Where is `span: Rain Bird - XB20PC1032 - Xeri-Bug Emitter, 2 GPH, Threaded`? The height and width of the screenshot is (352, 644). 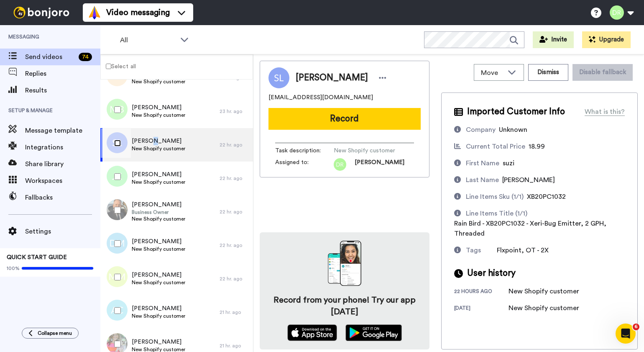
span: Rain Bird - XB20PC1032 - Xeri-Bug Emitter, 2 GPH, Threaded is located at coordinates (530, 228).